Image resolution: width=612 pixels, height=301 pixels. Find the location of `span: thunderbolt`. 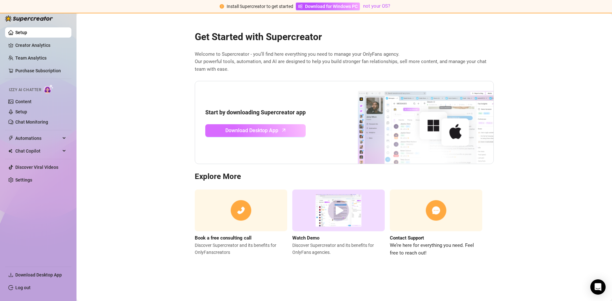

span: thunderbolt is located at coordinates (11, 138).